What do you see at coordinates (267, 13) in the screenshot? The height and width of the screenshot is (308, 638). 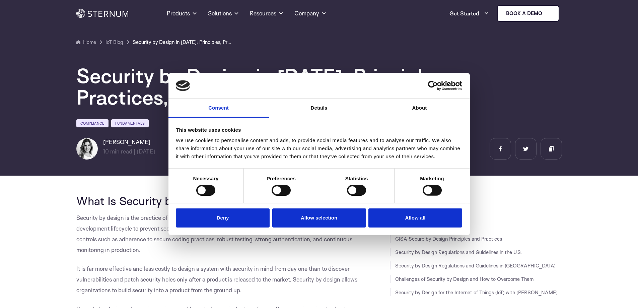 I see `a: Resources` at bounding box center [267, 13].